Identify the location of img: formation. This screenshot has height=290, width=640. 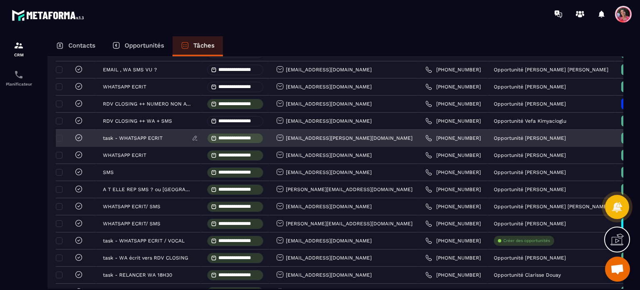
(19, 45).